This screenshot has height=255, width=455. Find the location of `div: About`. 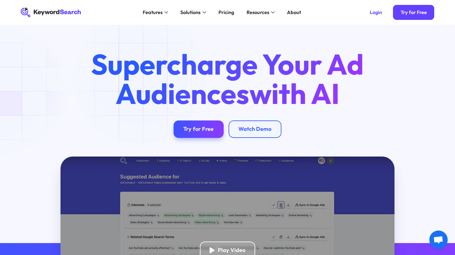

div: About is located at coordinates (294, 12).